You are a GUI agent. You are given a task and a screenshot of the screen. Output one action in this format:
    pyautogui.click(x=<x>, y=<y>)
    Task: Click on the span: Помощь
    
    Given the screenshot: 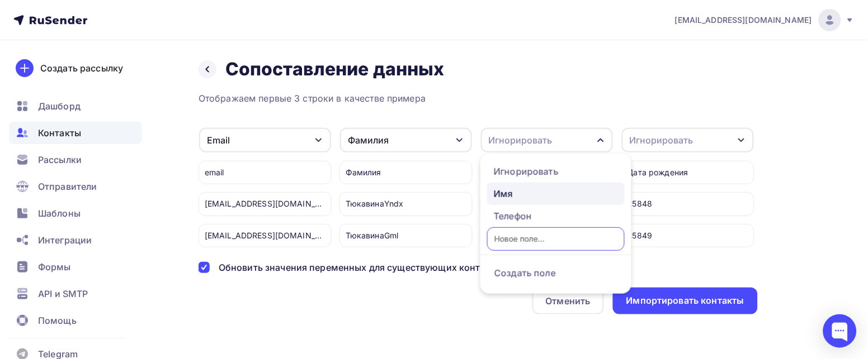 What is the action you would take?
    pyautogui.click(x=57, y=321)
    